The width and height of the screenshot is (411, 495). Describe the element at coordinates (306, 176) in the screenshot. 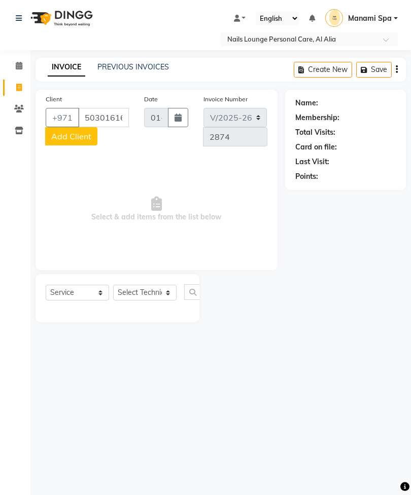

I see `div: Points:` at that location.